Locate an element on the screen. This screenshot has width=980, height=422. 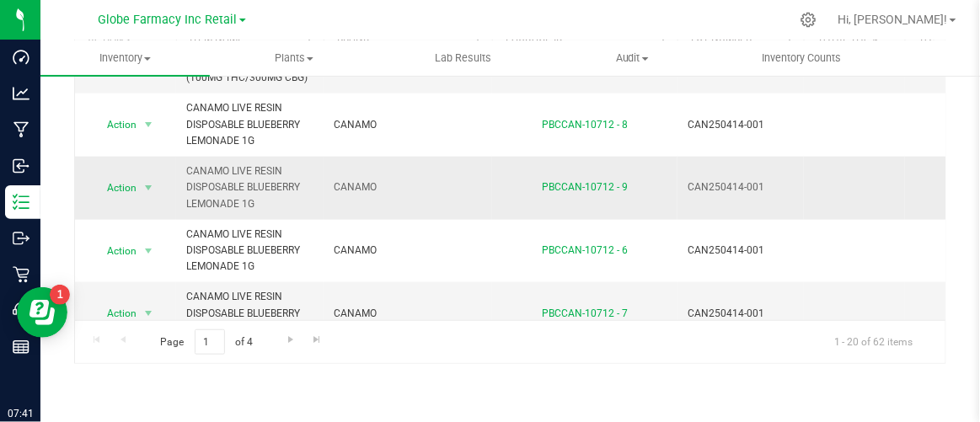
span: Inventory Counts is located at coordinates (802, 58).